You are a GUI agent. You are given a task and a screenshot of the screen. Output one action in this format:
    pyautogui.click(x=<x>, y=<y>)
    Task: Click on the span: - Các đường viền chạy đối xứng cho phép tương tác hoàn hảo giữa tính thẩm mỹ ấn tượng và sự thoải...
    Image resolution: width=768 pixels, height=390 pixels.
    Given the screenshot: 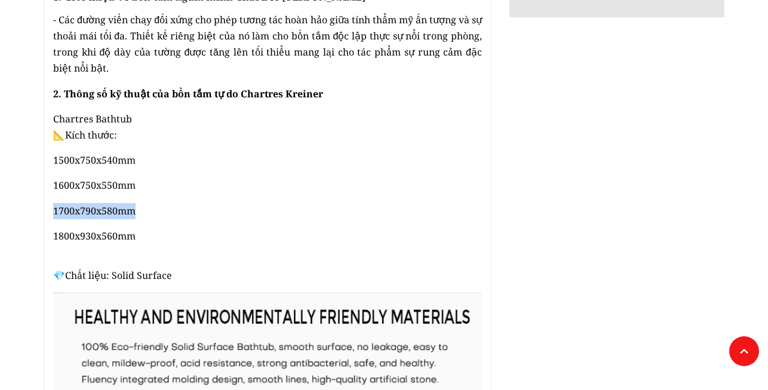 What is the action you would take?
    pyautogui.click(x=267, y=44)
    